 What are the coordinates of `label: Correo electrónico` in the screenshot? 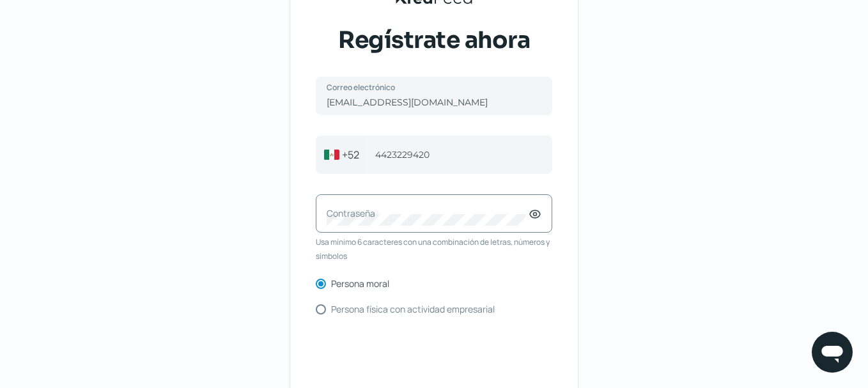 It's located at (428, 87).